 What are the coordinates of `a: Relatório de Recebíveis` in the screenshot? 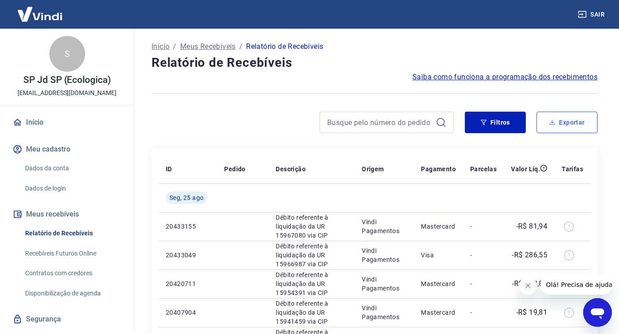 It's located at (72, 233).